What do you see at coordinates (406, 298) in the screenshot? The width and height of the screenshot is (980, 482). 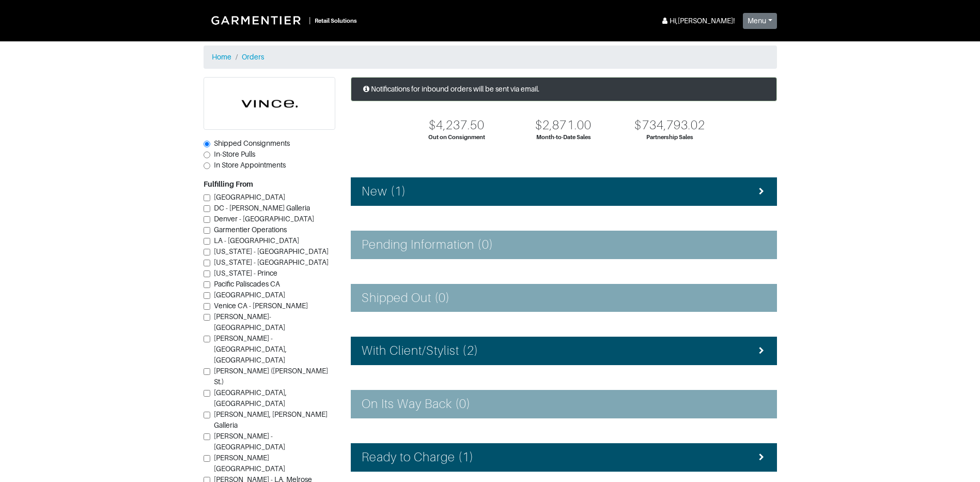 I see `h4: Shipped Out (0)` at bounding box center [406, 298].